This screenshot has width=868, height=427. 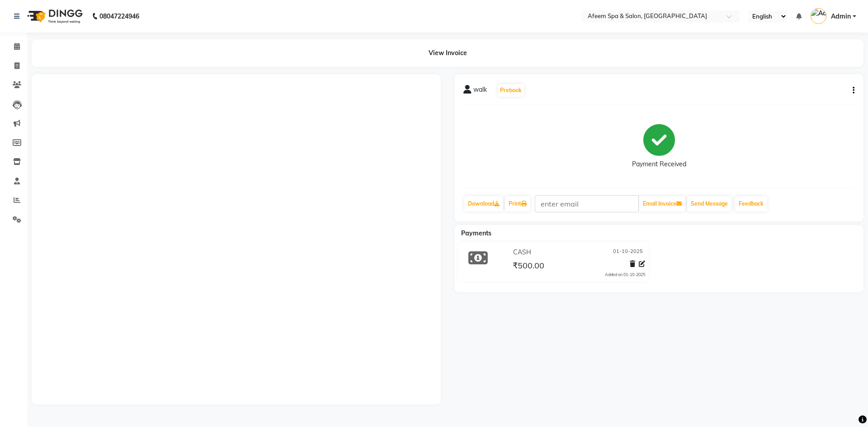 What do you see at coordinates (841, 16) in the screenshot?
I see `span: Admin` at bounding box center [841, 16].